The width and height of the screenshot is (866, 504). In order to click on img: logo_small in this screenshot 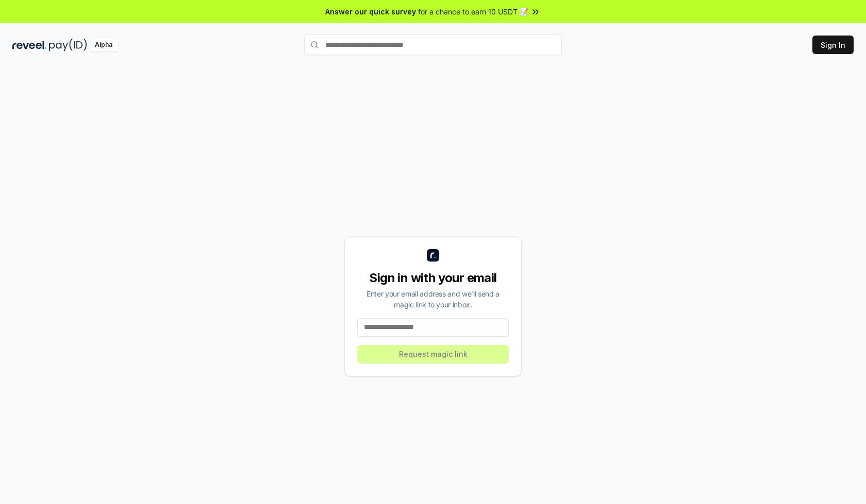, I will do `click(433, 256)`.